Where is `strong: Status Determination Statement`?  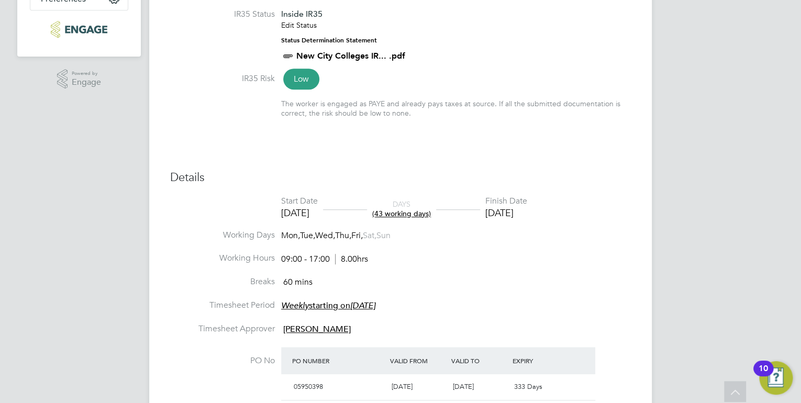 strong: Status Determination Statement is located at coordinates (329, 40).